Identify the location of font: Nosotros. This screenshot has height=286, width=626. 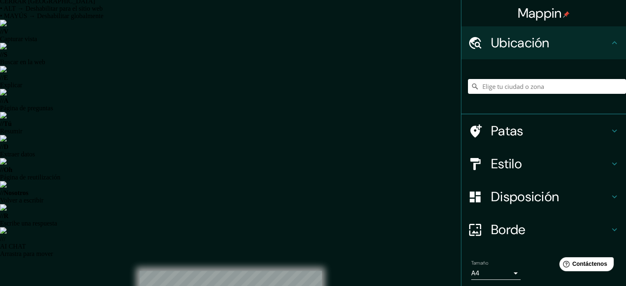
(16, 193).